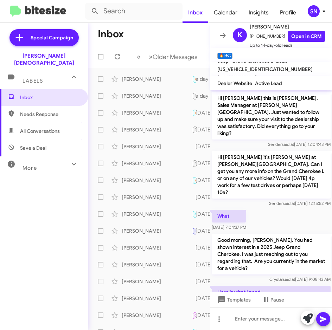  What do you see at coordinates (194, 79) in the screenshot?
I see `div: Will do sir.` at bounding box center [194, 79].